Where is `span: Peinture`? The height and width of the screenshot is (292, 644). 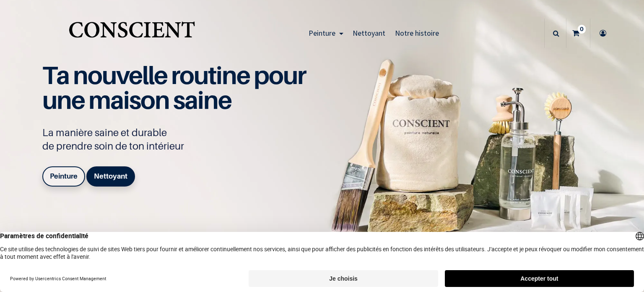 span: Peinture is located at coordinates (322, 33).